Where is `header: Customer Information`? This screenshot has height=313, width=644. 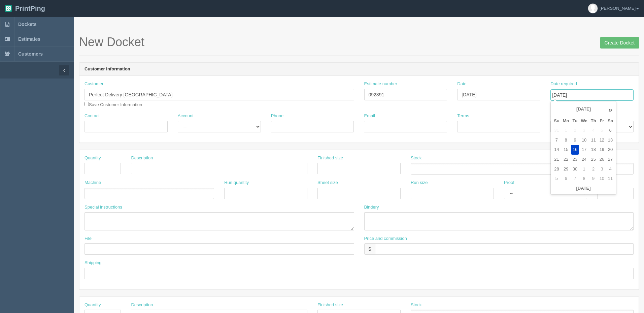
header: Customer Information is located at coordinates (359, 69).